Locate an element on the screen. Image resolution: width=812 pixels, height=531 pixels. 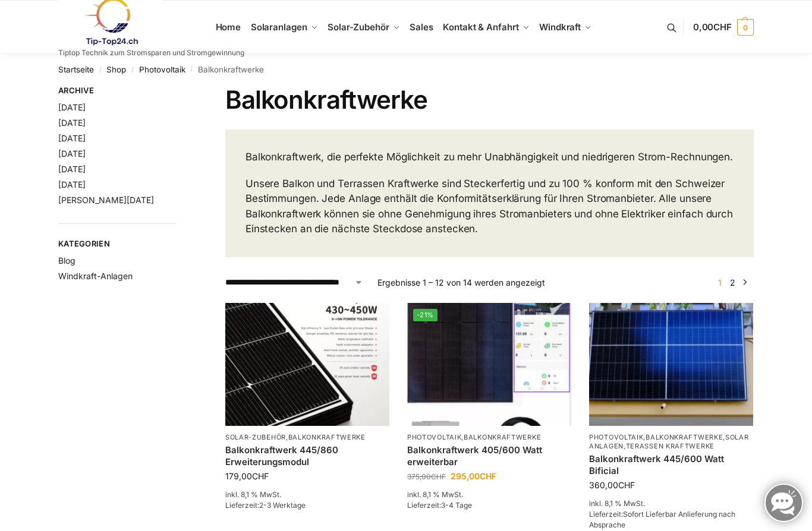
a: 0,00CHF 0 is located at coordinates (723, 28).